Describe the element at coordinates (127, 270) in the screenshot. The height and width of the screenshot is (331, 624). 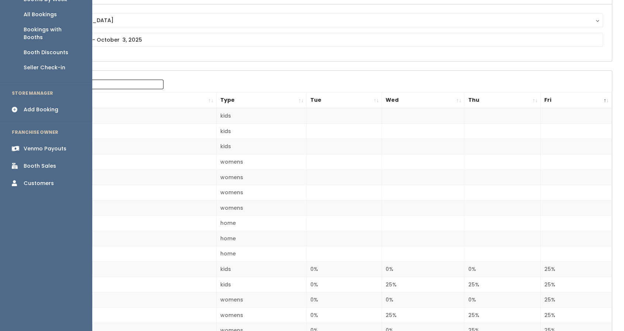
I see `td: 2` at that location.